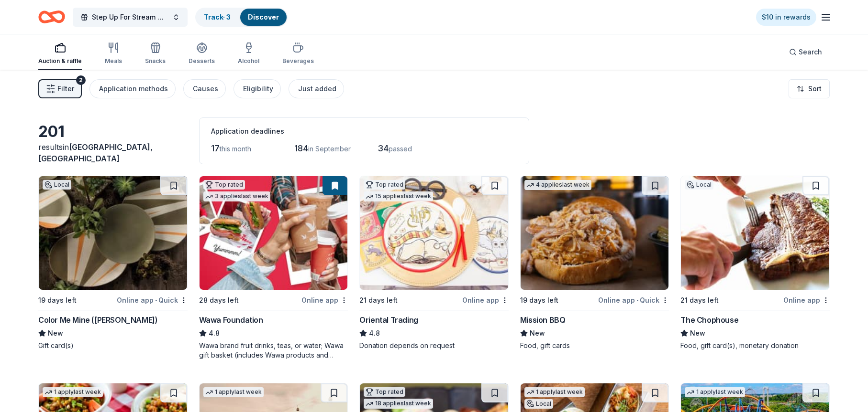 The height and width of the screenshot is (412, 868). Describe the element at coordinates (329, 149) in the screenshot. I see `span: in September` at that location.